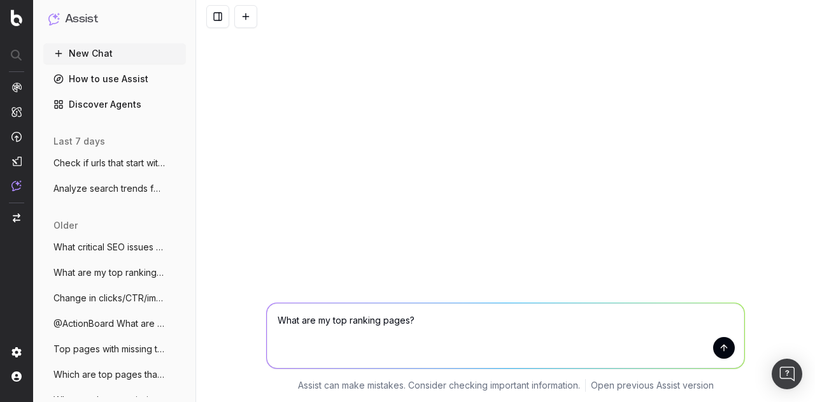 The image size is (815, 402). I want to click on h1: Assist, so click(81, 19).